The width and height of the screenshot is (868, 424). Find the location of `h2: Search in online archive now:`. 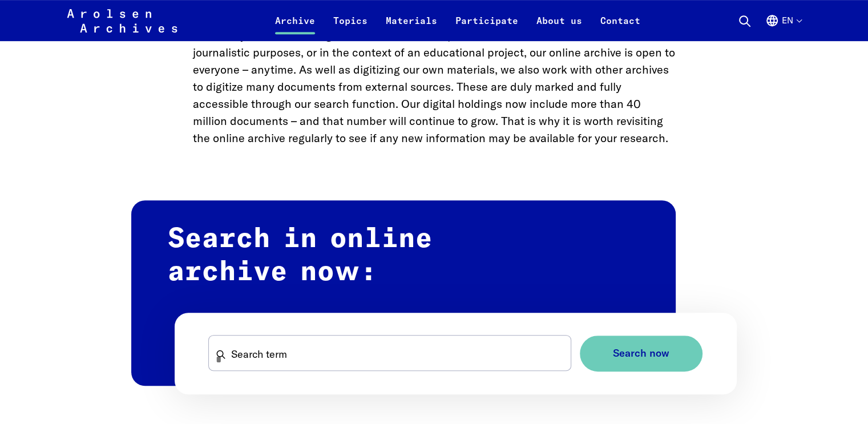

h2: Search in online archive now: is located at coordinates (404, 293).